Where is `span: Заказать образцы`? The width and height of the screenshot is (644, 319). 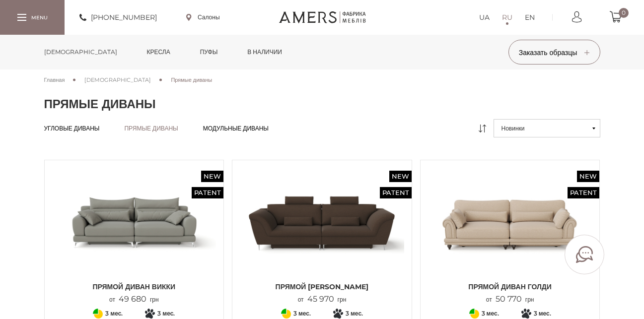 span: Заказать образцы is located at coordinates (554, 53).